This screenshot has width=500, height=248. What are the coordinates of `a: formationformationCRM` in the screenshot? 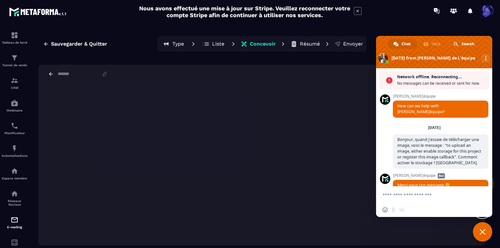 It's located at (15, 83).